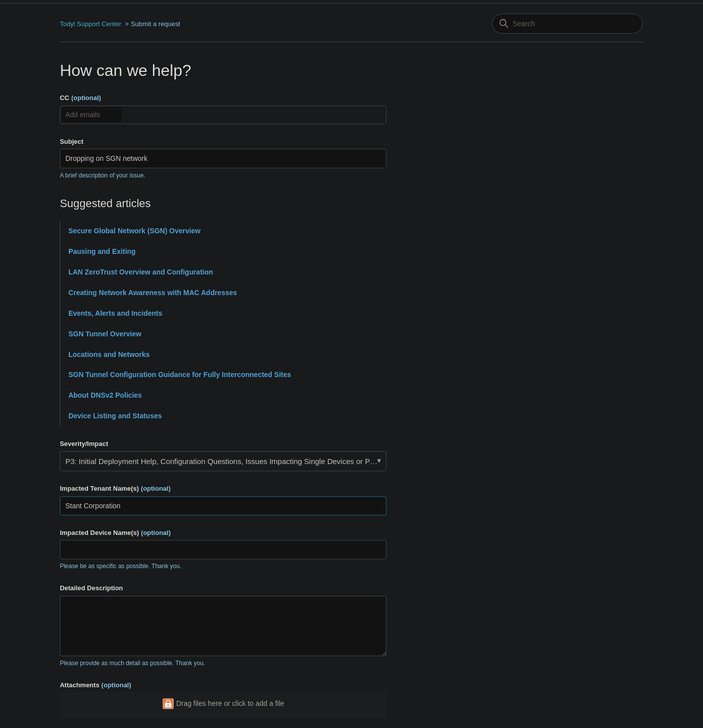 The width and height of the screenshot is (703, 728). I want to click on a: Pausing and Exiting, so click(102, 252).